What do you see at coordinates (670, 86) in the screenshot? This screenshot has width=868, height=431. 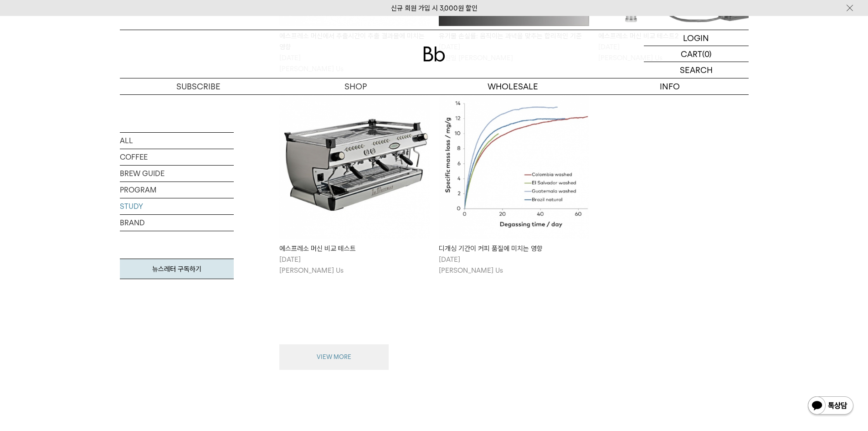 I see `p: INFO` at bounding box center [670, 86].